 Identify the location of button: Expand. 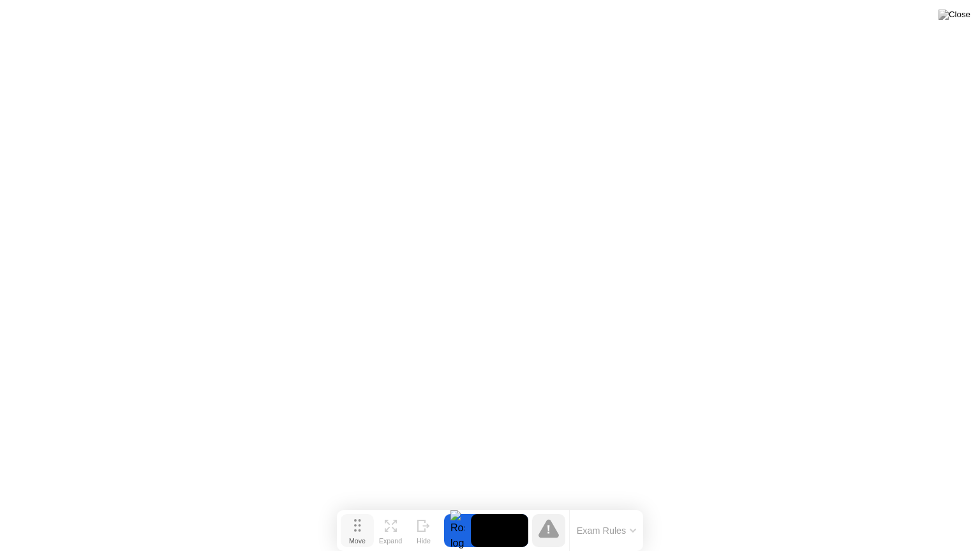
(391, 531).